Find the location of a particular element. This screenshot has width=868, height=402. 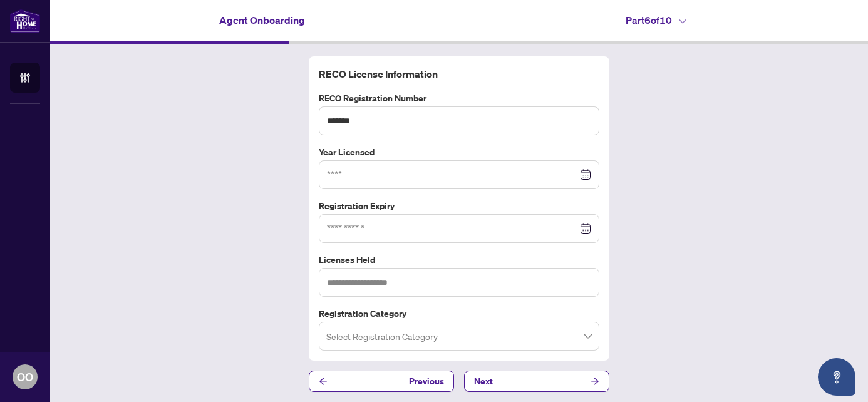

h4: Agent Onboarding is located at coordinates (261, 20).